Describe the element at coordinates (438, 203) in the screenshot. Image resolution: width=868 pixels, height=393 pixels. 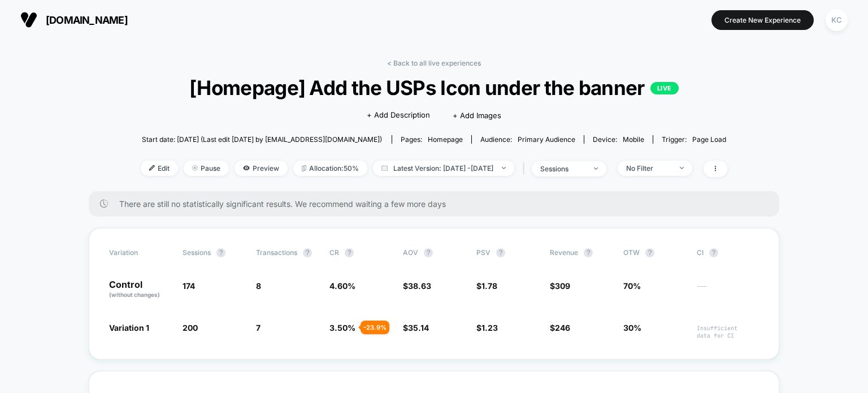
I see `span: There are still no statistically significant results. We recommend waiting a few more days` at that location.